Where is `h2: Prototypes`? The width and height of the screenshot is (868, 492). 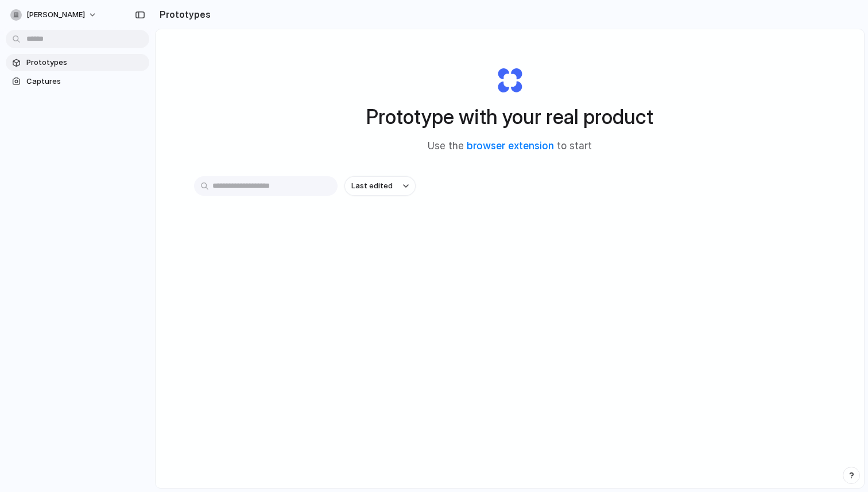 h2: Prototypes is located at coordinates (182, 14).